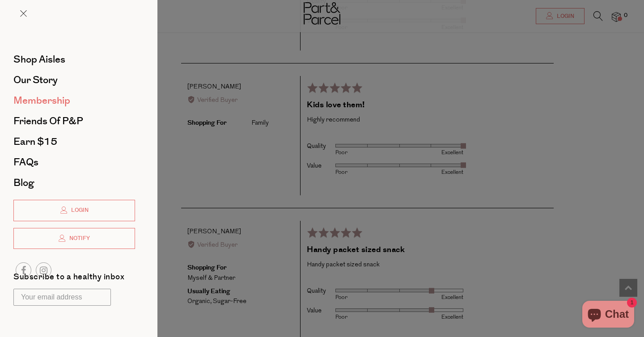 The width and height of the screenshot is (644, 337). Describe the element at coordinates (74, 80) in the screenshot. I see `a: Our Story` at that location.